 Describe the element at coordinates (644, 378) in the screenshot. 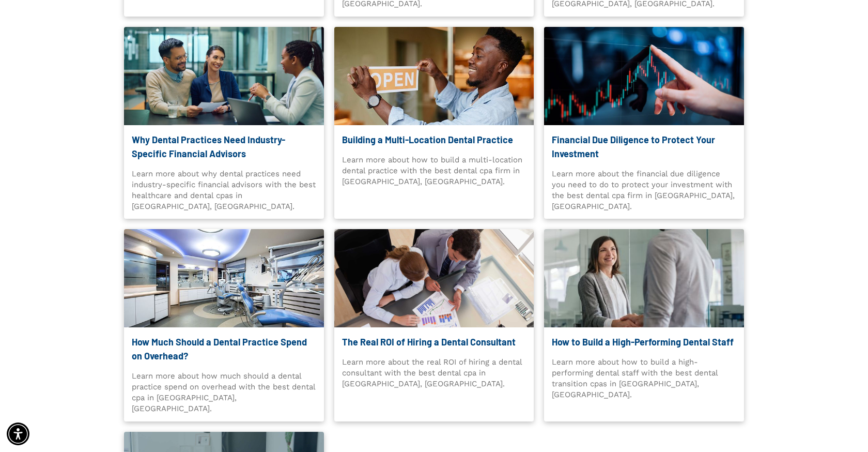

I see `div: Learn more about how to build a high-performing dental staff with the best dental transition cpas...` at that location.